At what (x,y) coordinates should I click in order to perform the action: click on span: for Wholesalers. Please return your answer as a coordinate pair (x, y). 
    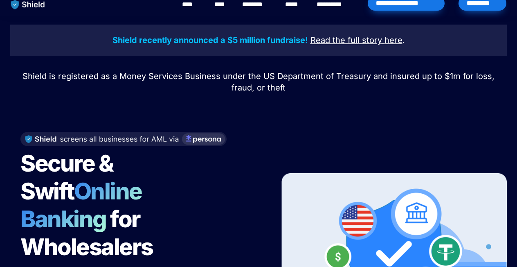
    Looking at the image, I should click on (87, 233).